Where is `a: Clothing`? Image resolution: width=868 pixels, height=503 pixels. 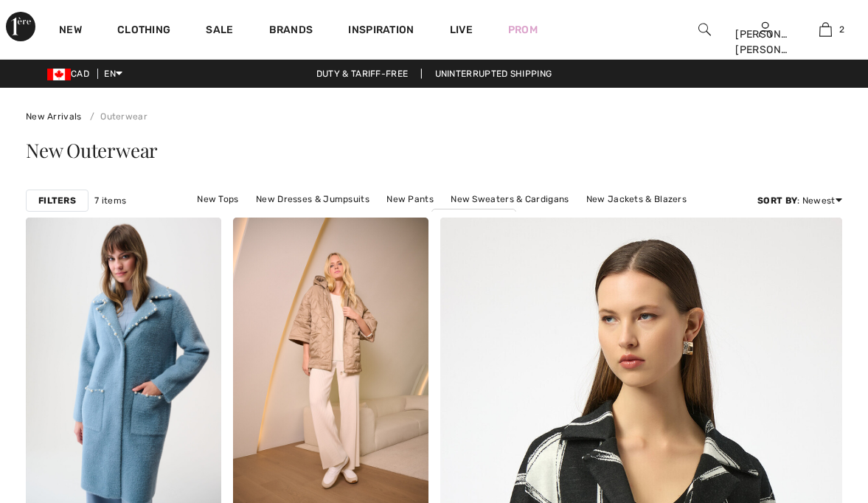
a: Clothing is located at coordinates (144, 31).